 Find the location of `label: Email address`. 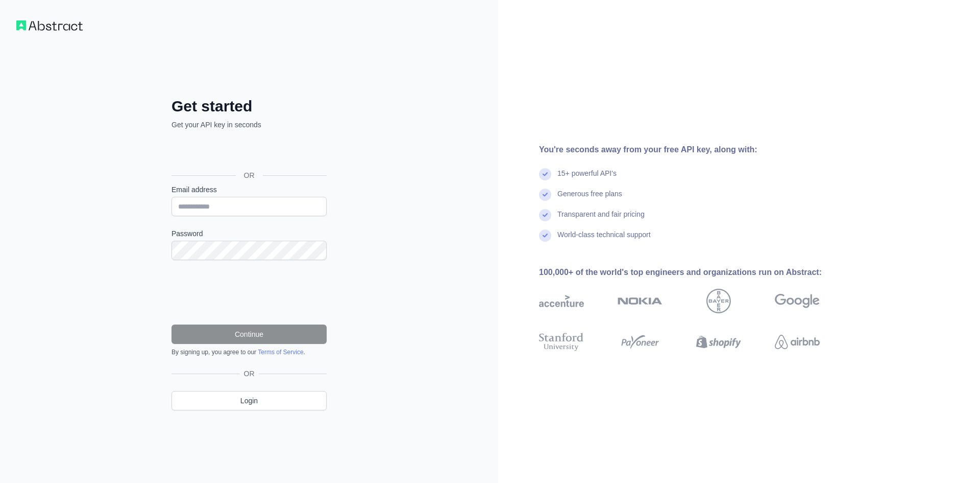

label: Email address is located at coordinates (249, 189).